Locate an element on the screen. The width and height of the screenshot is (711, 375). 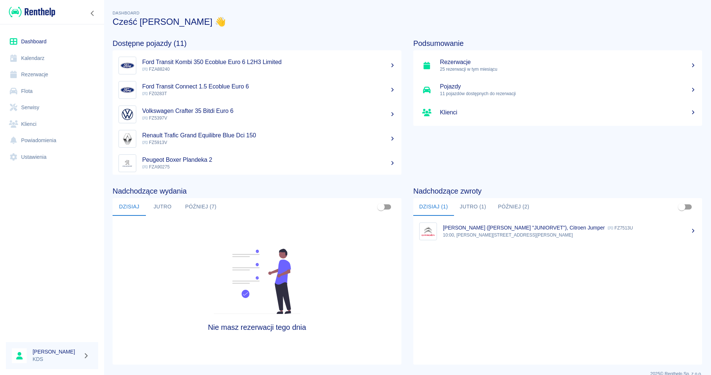
span: FZA90275 is located at coordinates (156, 167).